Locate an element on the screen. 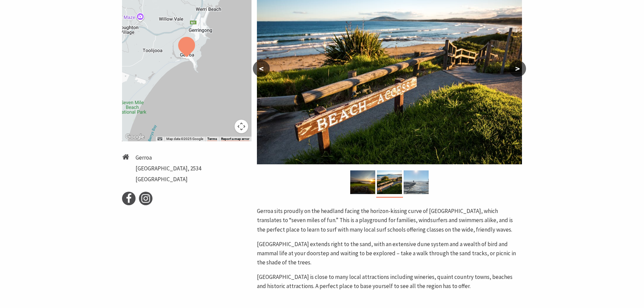  span: Map data ©2025 Google is located at coordinates (185, 139).